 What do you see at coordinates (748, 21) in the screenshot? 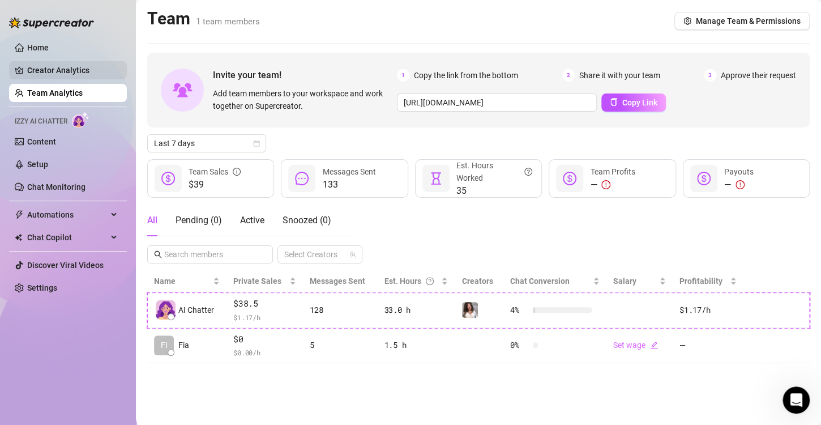
I see `span: Manage Team & Permissions` at bounding box center [748, 21].